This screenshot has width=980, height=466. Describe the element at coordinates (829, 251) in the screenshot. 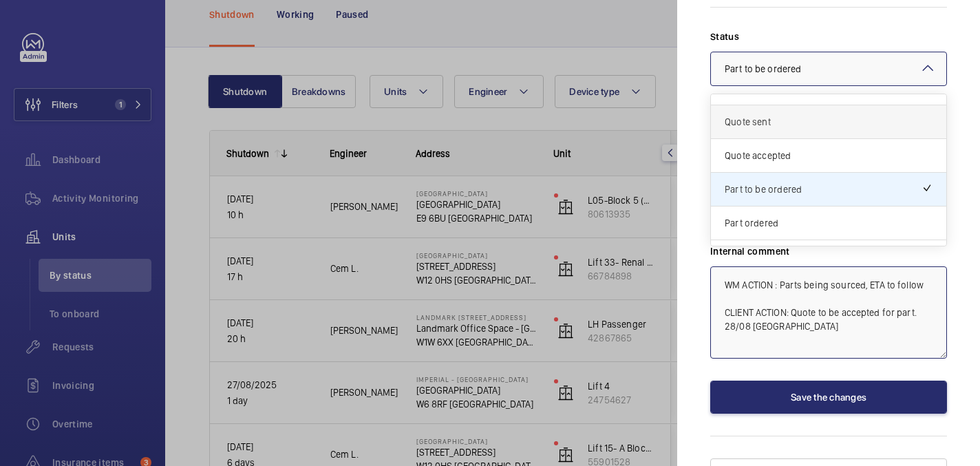

I see `label: Internal comment` at that location.